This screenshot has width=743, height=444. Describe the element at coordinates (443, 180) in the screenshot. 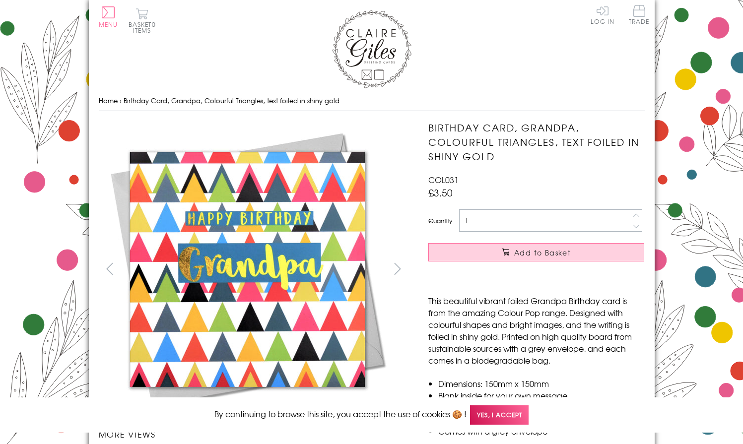

I see `span: COL031` at that location.